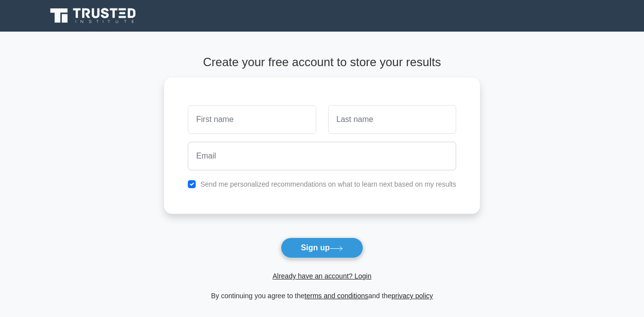 The image size is (644, 317). What do you see at coordinates (322, 276) in the screenshot?
I see `a: Already have an account? Login` at bounding box center [322, 276].